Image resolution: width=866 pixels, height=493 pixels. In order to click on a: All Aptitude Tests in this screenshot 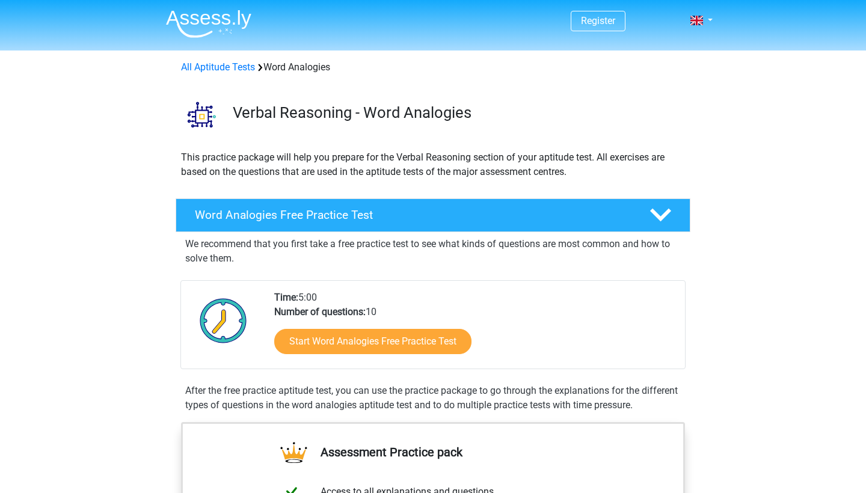, I will do `click(218, 67)`.